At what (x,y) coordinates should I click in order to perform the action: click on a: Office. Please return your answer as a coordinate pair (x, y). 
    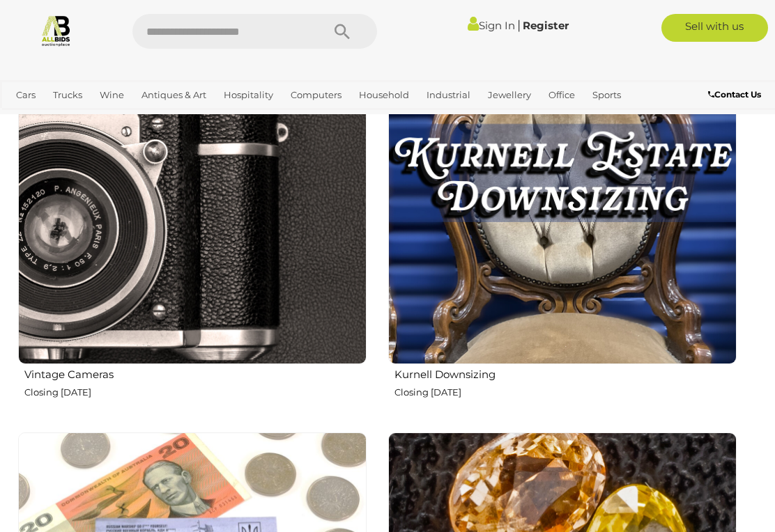
    Looking at the image, I should click on (561, 95).